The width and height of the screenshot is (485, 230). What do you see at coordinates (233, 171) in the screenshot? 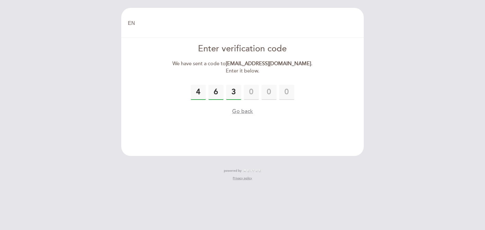
I see `span: powered by` at bounding box center [233, 171].